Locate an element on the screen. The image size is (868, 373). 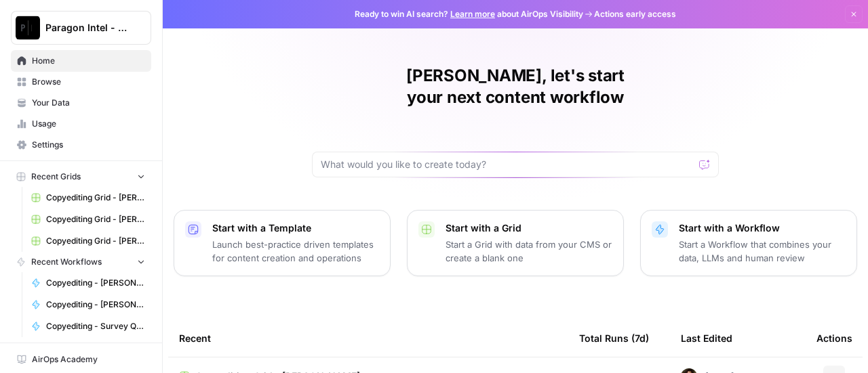
span: Recent Workflows is located at coordinates (66, 262).